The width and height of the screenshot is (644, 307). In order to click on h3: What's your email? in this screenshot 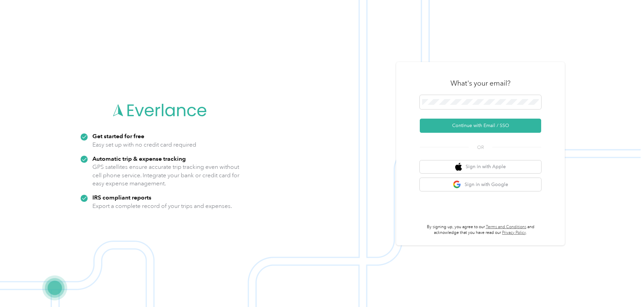, I will do `click(480, 83)`.